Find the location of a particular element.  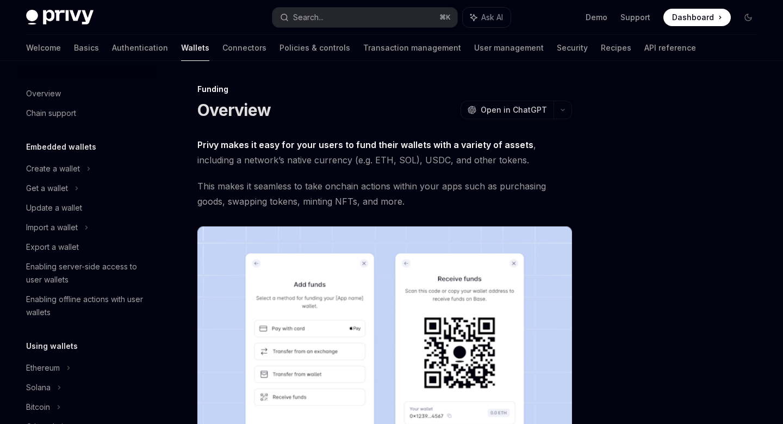

a: Update a wallet is located at coordinates (87, 208).